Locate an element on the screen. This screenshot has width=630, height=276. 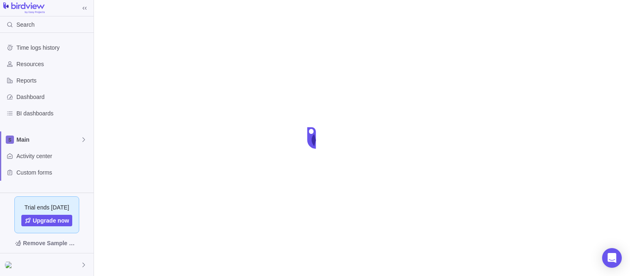
div: loading is located at coordinates (315, 138).